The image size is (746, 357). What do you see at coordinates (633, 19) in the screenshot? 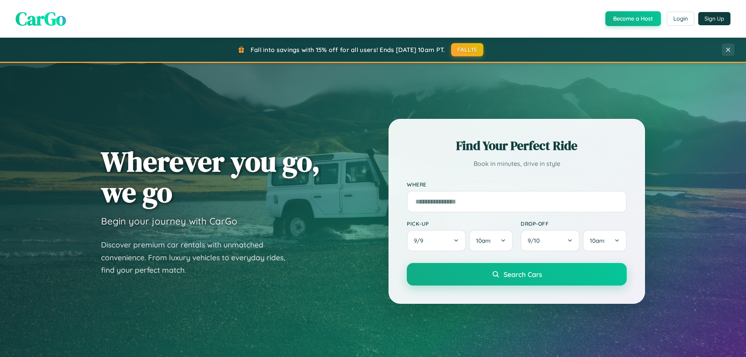
I see `button: Become a Host` at bounding box center [633, 19].